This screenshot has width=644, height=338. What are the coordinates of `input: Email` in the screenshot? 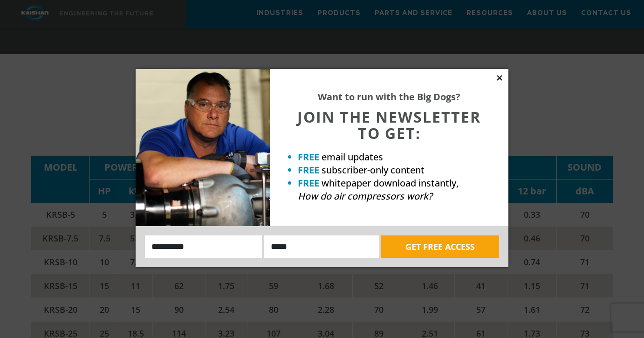 It's located at (321, 247).